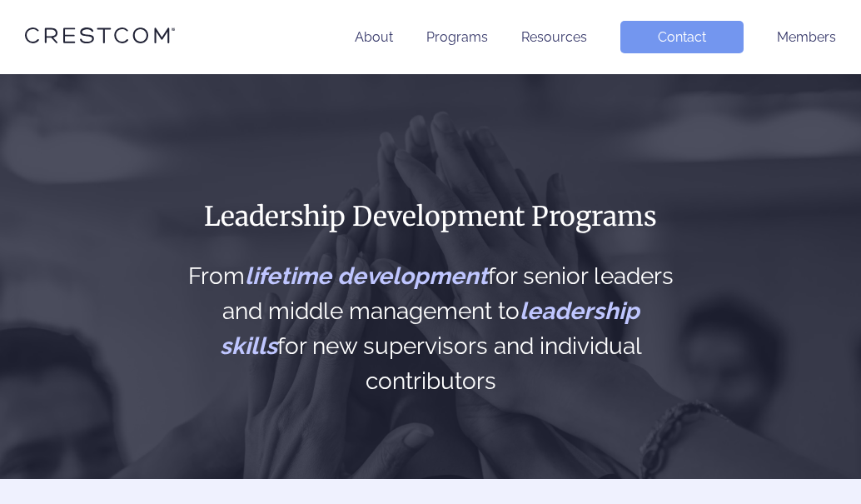 Image resolution: width=861 pixels, height=504 pixels. I want to click on span: leadership skills, so click(430, 328).